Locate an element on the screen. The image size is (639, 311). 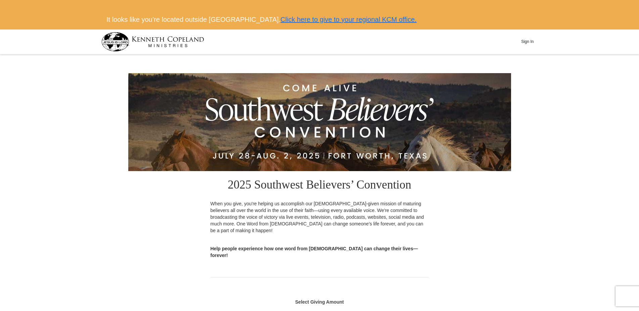
strong: Select Giving Amount is located at coordinates (319, 302).